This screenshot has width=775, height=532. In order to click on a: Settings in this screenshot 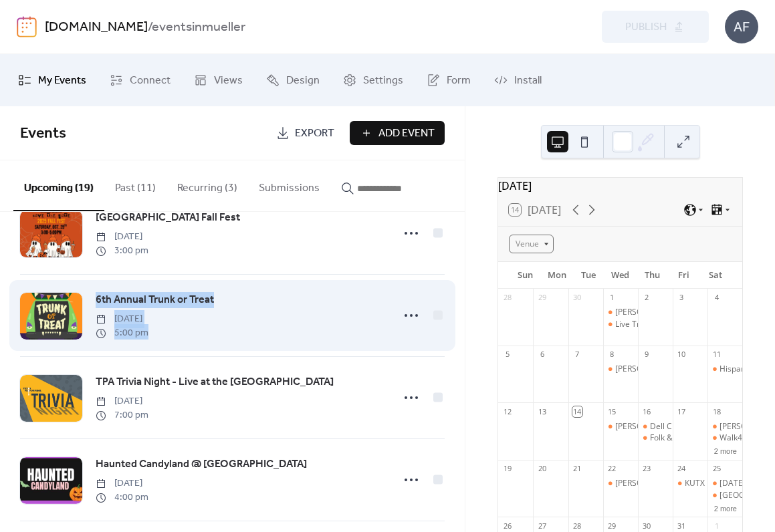, I will do `click(373, 80)`.